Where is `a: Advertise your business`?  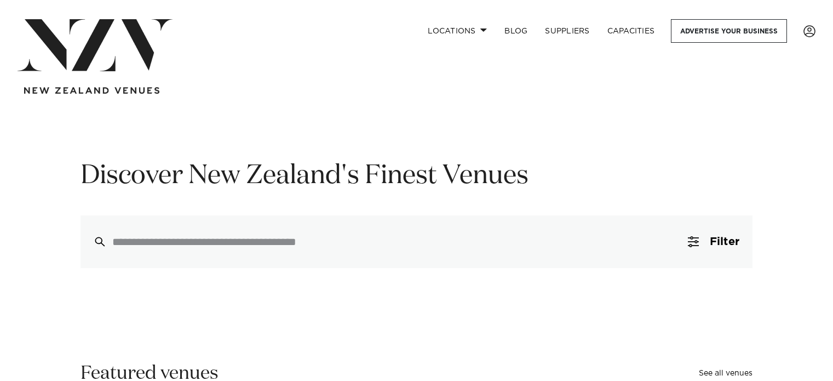
a: Advertise your business is located at coordinates (729, 31).